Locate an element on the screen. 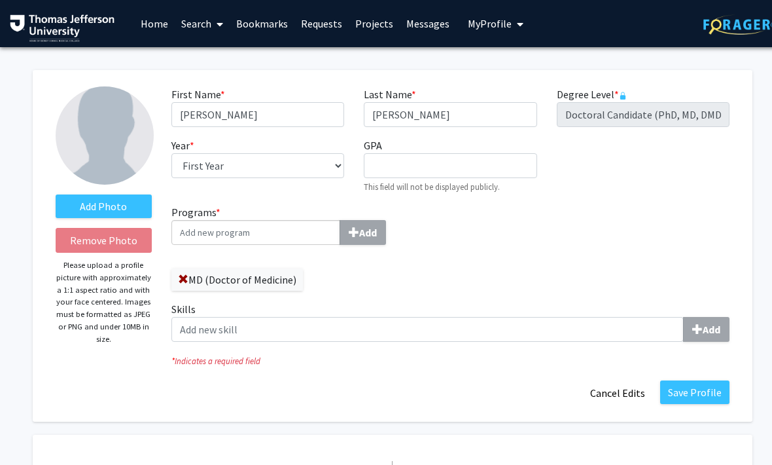 The image size is (772, 465). label: First Name is located at coordinates (198, 94).